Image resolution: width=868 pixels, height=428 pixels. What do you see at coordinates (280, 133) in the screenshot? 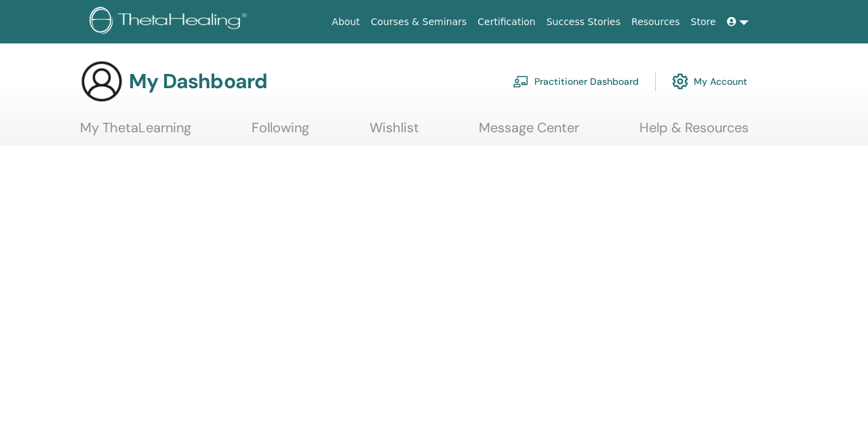
I see `a: Following` at bounding box center [280, 133].